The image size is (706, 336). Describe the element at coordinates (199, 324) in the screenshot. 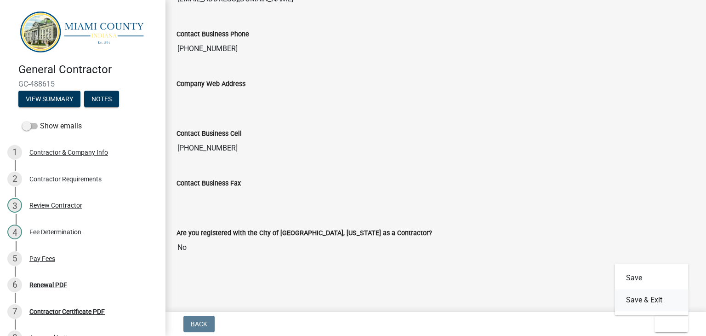

I see `button: Back` at that location.